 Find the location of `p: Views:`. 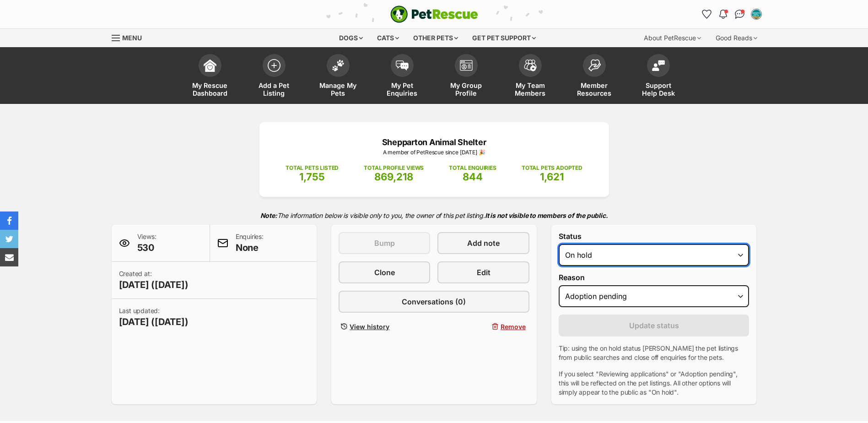

p: Views: is located at coordinates (147, 243).